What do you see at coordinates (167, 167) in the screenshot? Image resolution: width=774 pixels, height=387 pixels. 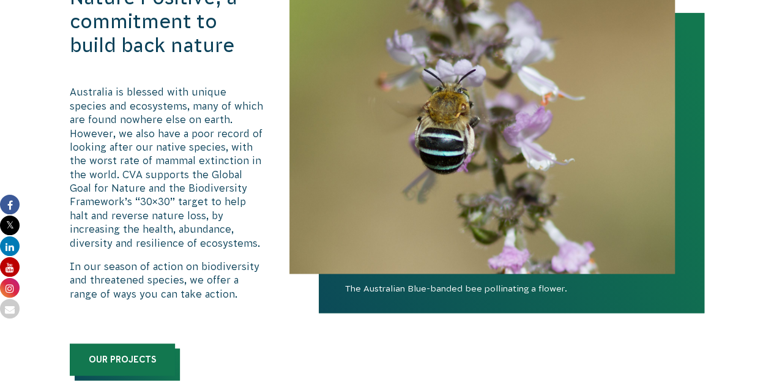 I see `p: Australia is blessed with unique species and ecosystems, many of which are found nowhere else on ...` at bounding box center [167, 167].